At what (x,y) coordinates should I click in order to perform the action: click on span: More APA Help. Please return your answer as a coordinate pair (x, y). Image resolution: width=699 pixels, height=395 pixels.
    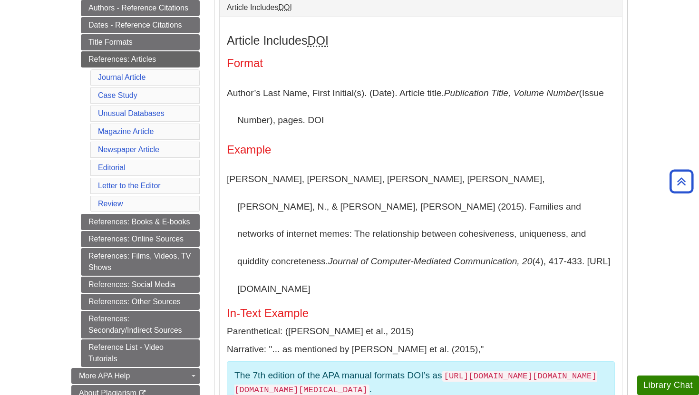
    Looking at the image, I should click on (104, 375).